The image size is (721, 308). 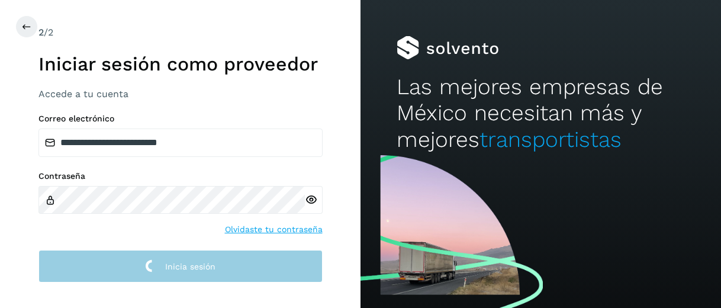 What do you see at coordinates (181, 94) in the screenshot?
I see `h3: Accede a tu cuenta` at bounding box center [181, 94].